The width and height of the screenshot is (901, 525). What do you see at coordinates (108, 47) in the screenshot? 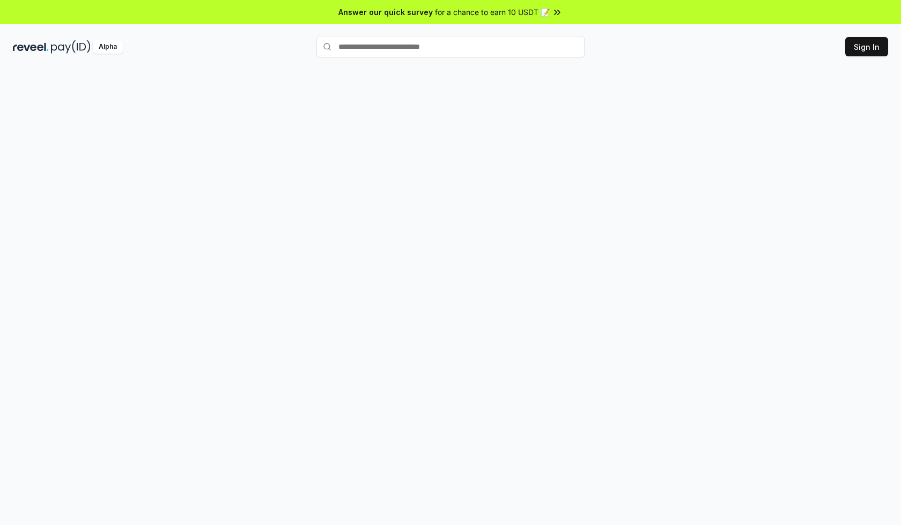
I see `div: Alpha` at bounding box center [108, 47].